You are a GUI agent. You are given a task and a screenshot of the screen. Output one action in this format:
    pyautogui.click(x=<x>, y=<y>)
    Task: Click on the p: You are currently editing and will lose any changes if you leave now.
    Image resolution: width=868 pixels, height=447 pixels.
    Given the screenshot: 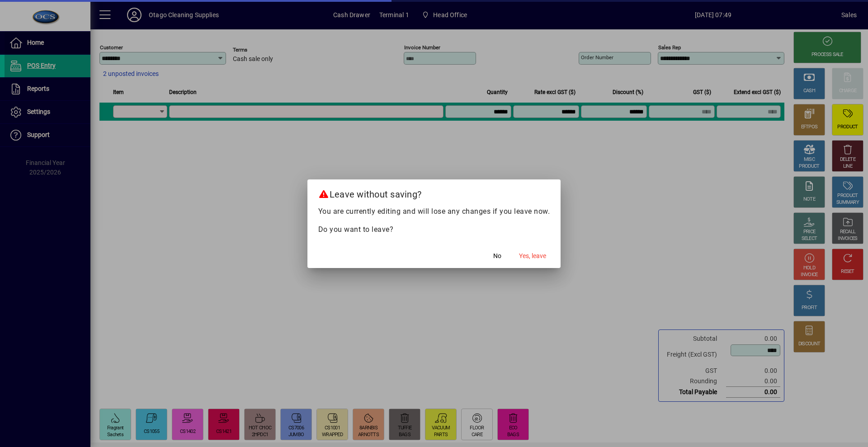 What is the action you would take?
    pyautogui.click(x=434, y=211)
    